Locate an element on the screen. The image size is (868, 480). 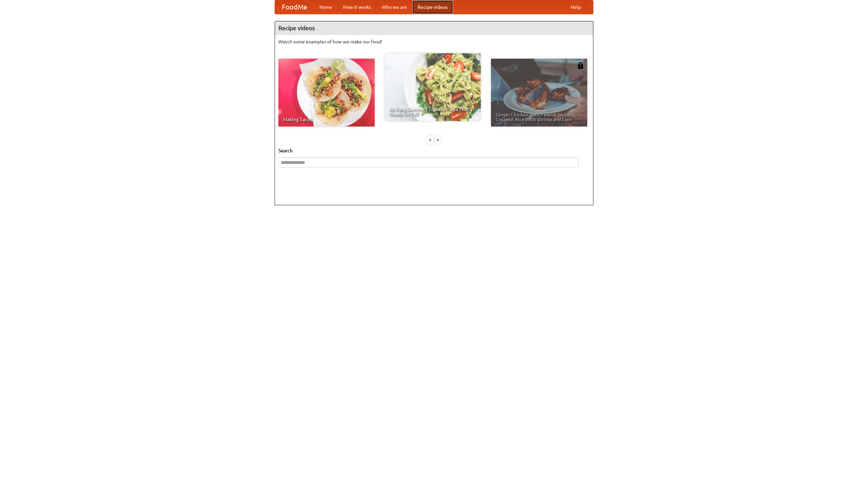
p: Watch some examples of how we make our food! is located at coordinates (434, 42).